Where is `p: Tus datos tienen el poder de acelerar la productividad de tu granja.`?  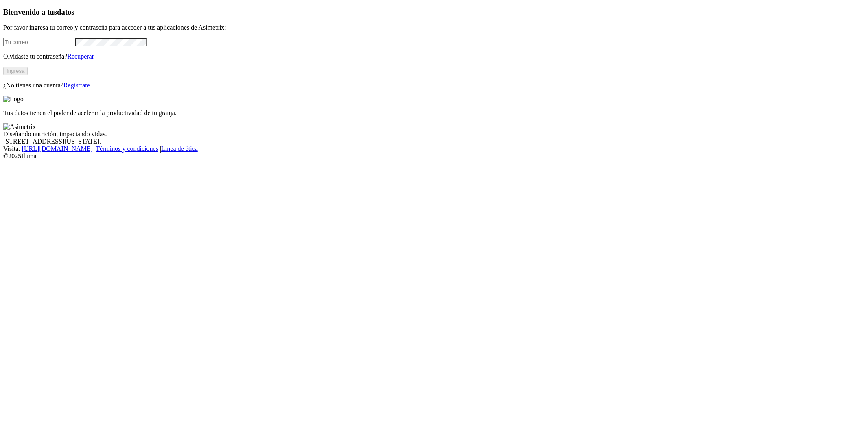
p: Tus datos tienen el poder de acelerar la productividad de tu granja. is located at coordinates (434, 113).